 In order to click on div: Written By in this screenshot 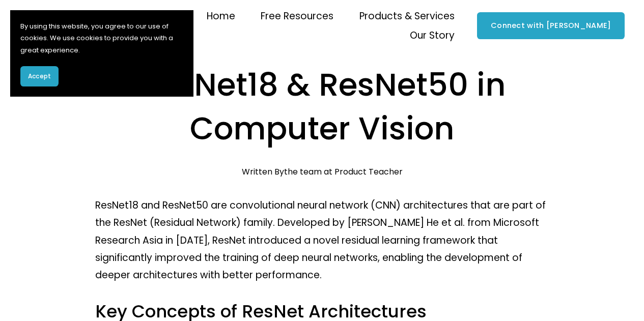, I will do `click(322, 171)`.